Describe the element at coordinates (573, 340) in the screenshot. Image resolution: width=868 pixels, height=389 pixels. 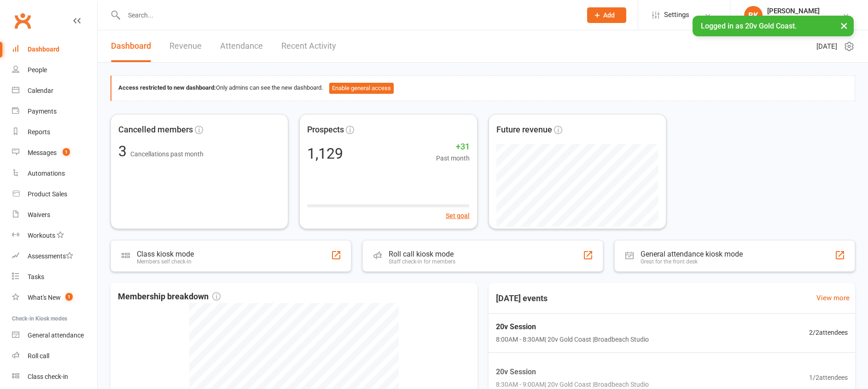
I see `span: 8:00AM - 8:30AM | 20v Gold Coast | Broadbeach Studio` at that location.